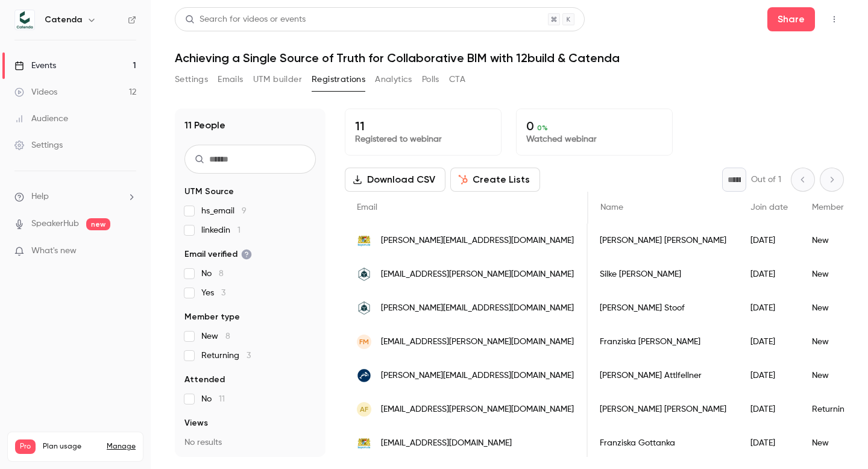 The width and height of the screenshot is (868, 469). I want to click on h1: 11 People, so click(205, 125).